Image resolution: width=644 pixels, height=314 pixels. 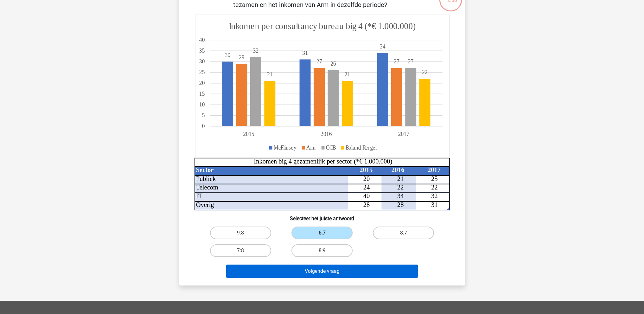 I want to click on button: Volgende vraag, so click(x=322, y=271).